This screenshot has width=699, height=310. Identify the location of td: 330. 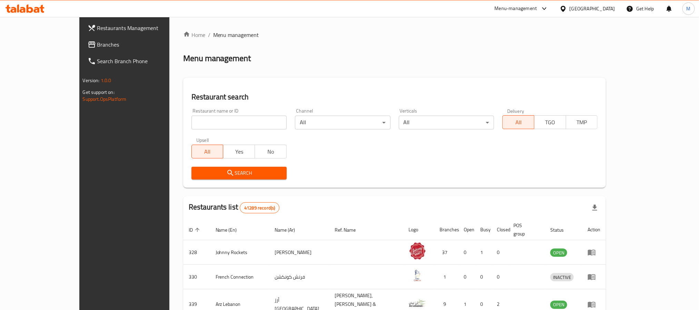
(197, 277).